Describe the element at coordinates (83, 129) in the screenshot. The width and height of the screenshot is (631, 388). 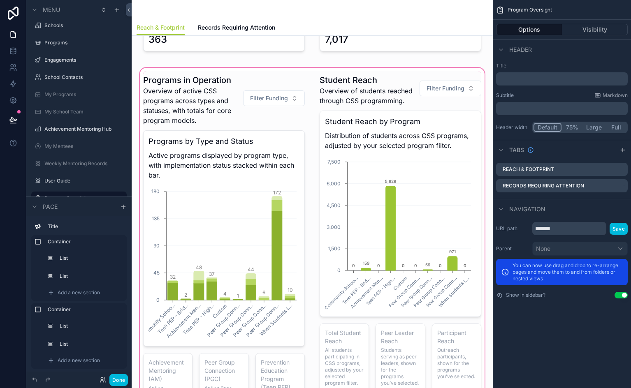
I see `a: Achievement Mentoring Hub` at that location.